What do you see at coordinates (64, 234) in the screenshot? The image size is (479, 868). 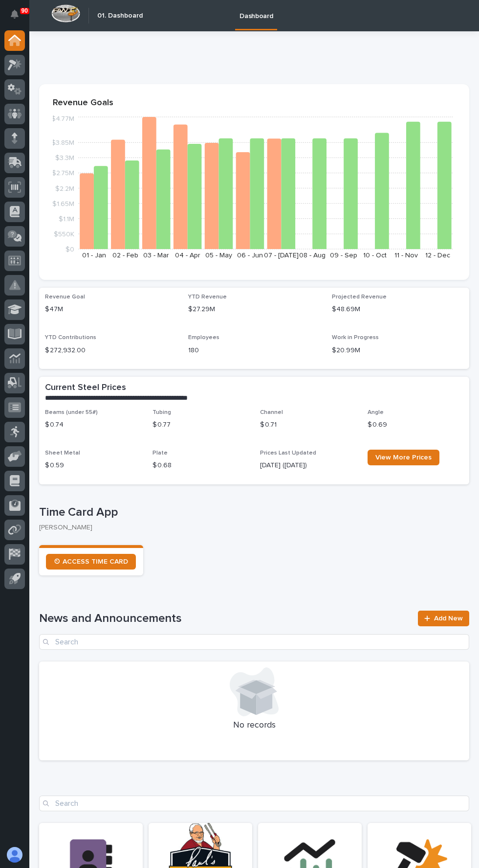 I see `tspan: $550K` at bounding box center [64, 234].